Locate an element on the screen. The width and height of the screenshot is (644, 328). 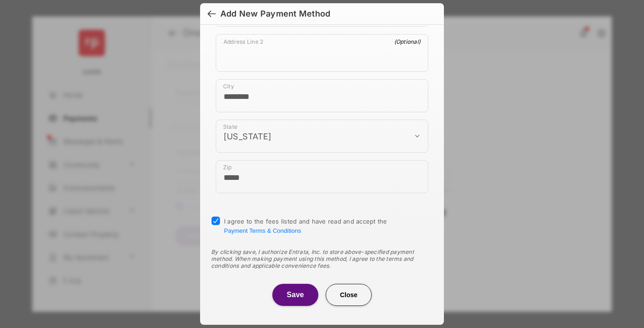
div: payment_method_screening[postal_addresses][administrativeArea] is located at coordinates (322, 136).